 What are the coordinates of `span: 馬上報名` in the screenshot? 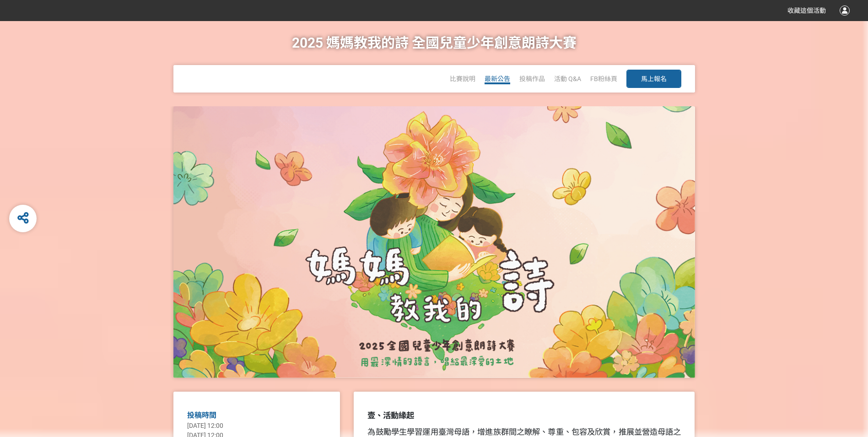 It's located at (654, 79).